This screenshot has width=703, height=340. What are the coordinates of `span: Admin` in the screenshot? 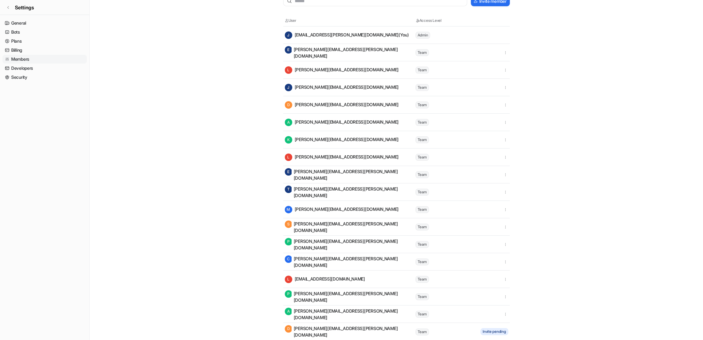 It's located at (423, 35).